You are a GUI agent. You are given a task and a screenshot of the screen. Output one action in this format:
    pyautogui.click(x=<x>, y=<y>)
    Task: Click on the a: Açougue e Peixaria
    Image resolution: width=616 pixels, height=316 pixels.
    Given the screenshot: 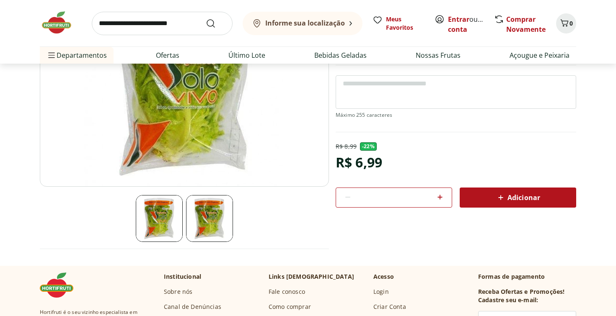 What is the action you would take?
    pyautogui.click(x=539, y=55)
    